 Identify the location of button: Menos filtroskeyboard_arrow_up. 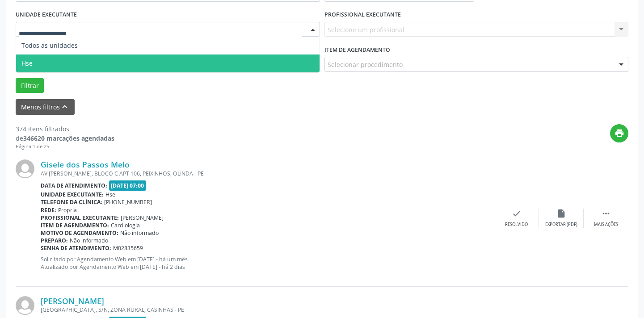
(45, 107).